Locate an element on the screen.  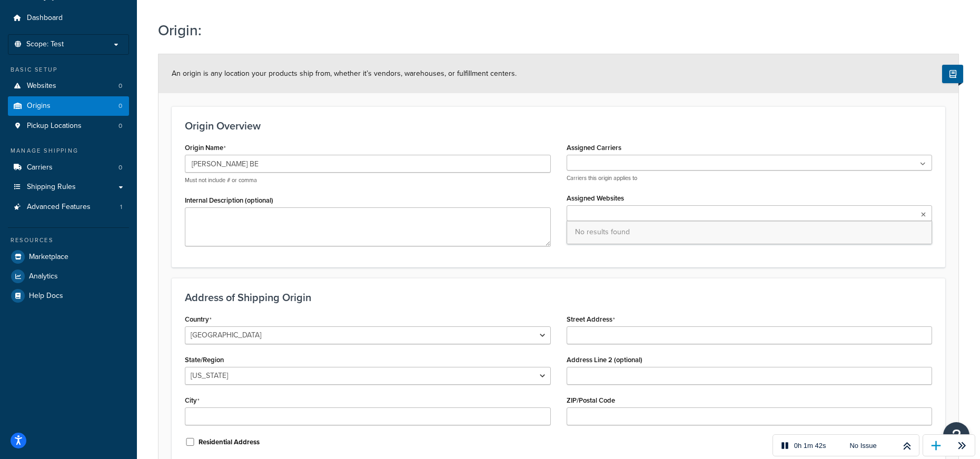
span: Carriers is located at coordinates (40, 168).